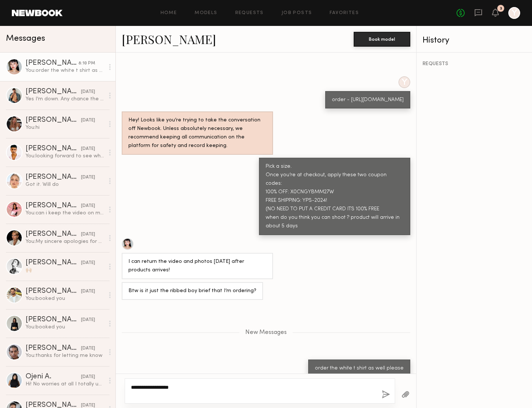  I want to click on div: You: looking forward to see what you creates, so click(65, 156).